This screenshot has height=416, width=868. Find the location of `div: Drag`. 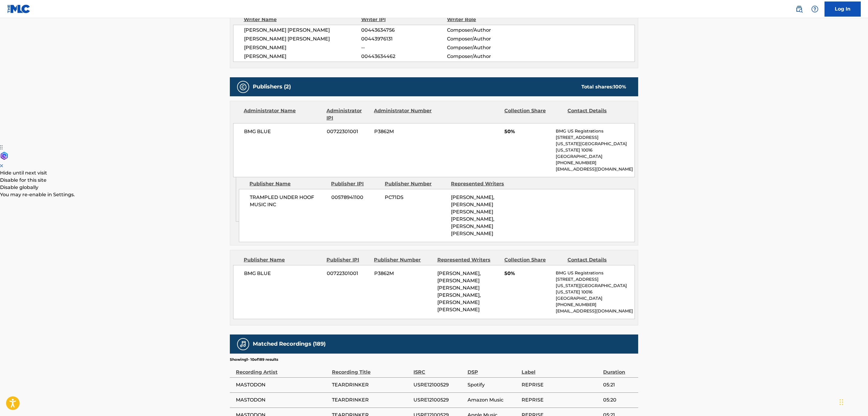

div: Drag is located at coordinates (841, 402).